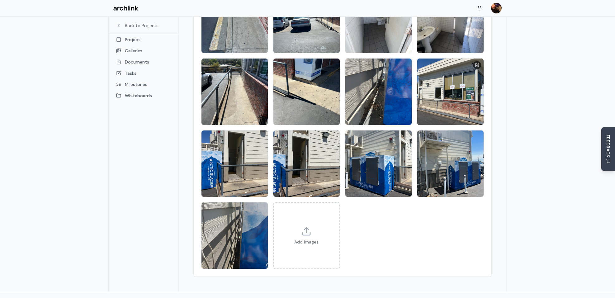 Image resolution: width=615 pixels, height=298 pixels. Describe the element at coordinates (143, 51) in the screenshot. I see `a: Galleries` at that location.